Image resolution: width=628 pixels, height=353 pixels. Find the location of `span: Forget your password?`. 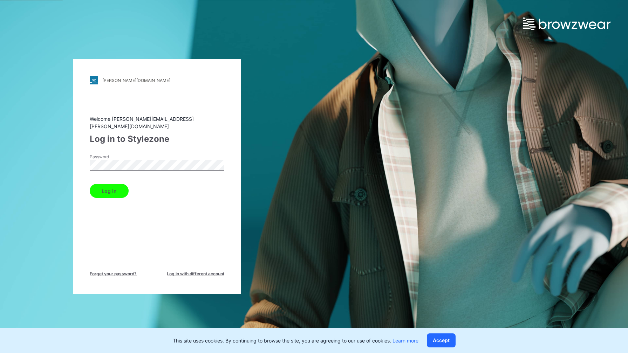

span: Forget your password? is located at coordinates (113, 274).